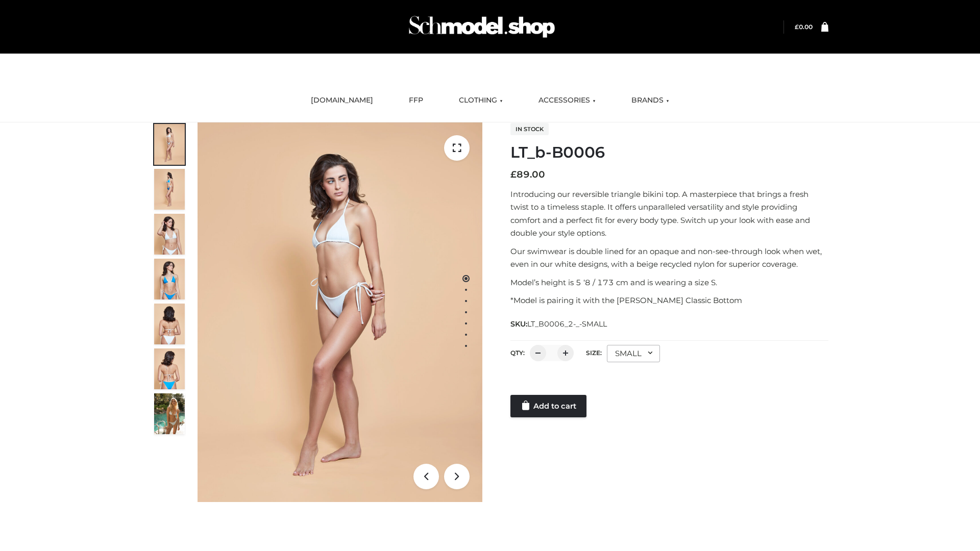  I want to click on a: Add to cart, so click(548, 406).